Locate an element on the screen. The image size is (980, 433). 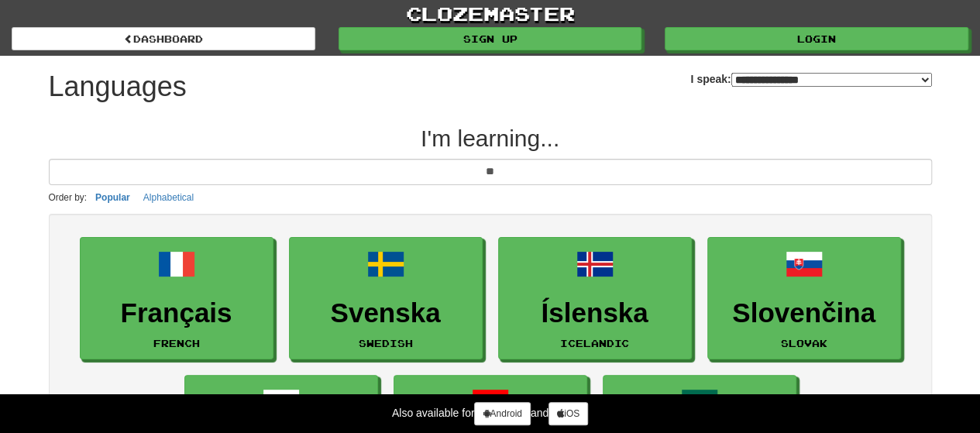
h3: Svenska is located at coordinates (386, 313).